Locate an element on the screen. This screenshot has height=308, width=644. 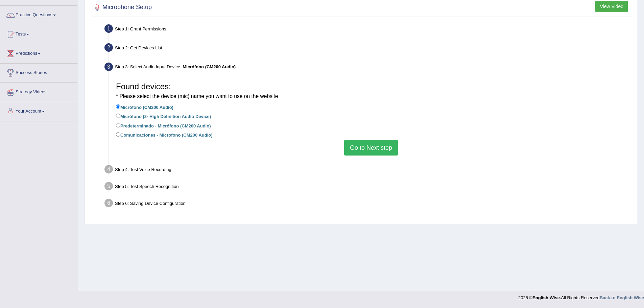
label: Micrófono (CM200 Audio) is located at coordinates (145, 107).